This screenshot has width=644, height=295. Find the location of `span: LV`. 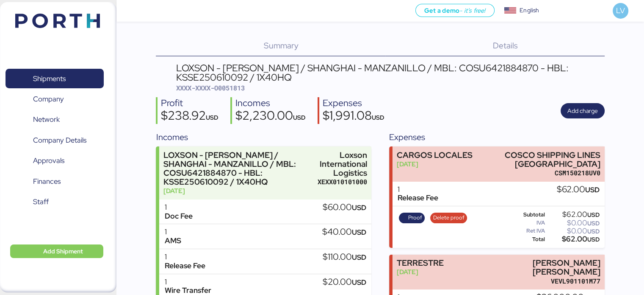

span: LV is located at coordinates (620, 10).